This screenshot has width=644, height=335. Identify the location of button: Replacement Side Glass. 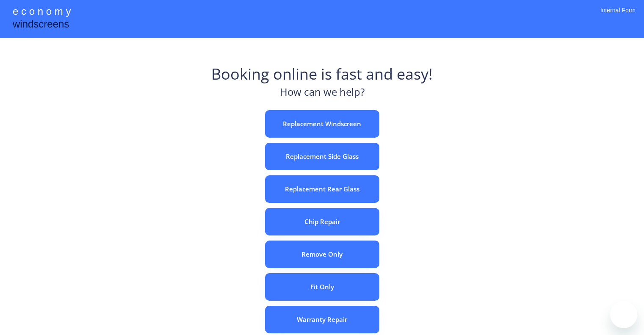
(323, 157).